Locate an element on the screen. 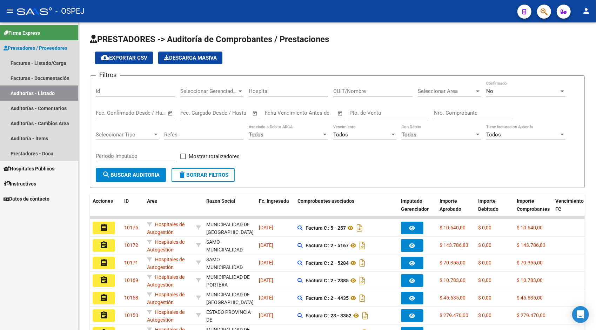 The image size is (596, 330). span: Area is located at coordinates (152, 201).